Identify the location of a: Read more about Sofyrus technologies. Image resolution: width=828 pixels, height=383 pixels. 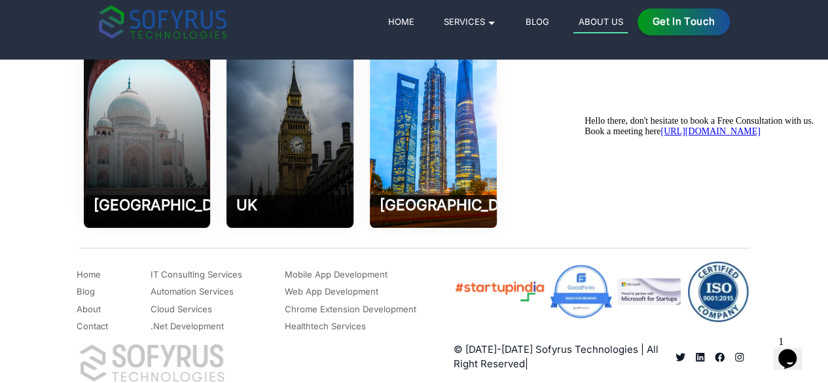
(681, 357).